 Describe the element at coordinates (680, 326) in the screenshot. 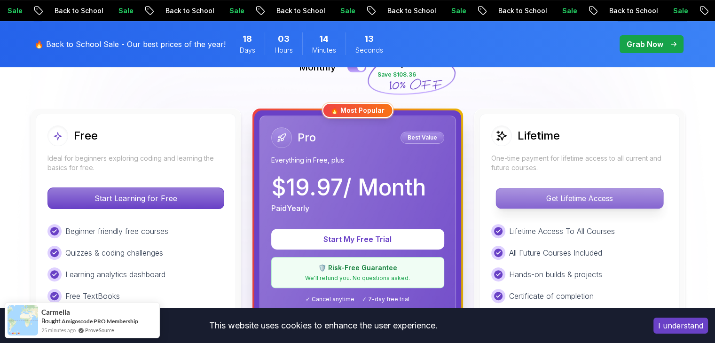

I see `button: Accept cookies` at that location.